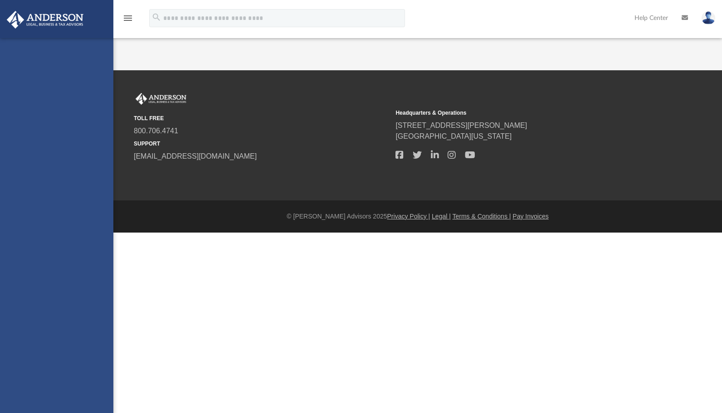 The height and width of the screenshot is (413, 722). What do you see at coordinates (128, 18) in the screenshot?
I see `i: menu` at bounding box center [128, 18].